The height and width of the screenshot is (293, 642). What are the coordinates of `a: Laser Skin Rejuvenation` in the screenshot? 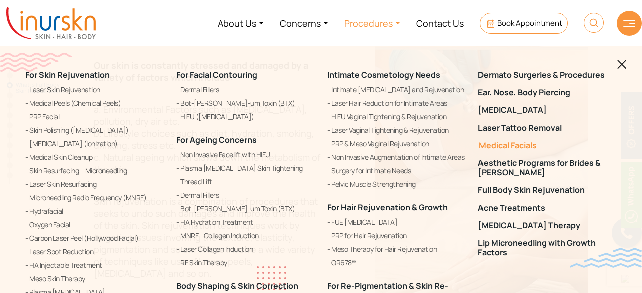 It's located at (94, 90).